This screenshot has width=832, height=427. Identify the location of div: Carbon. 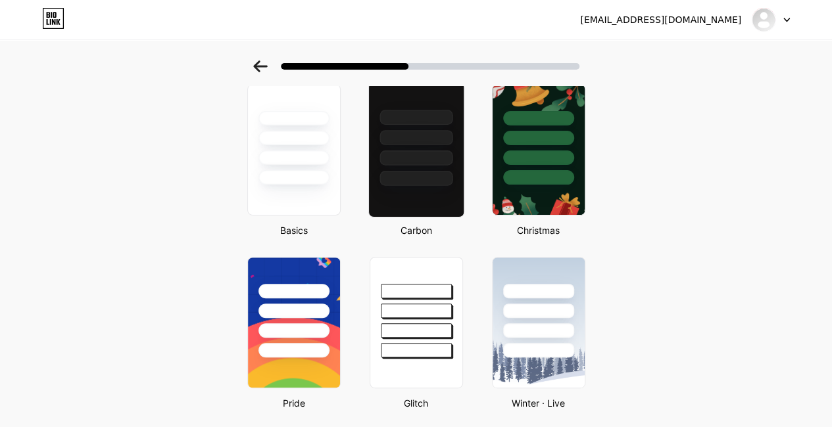
(416, 230).